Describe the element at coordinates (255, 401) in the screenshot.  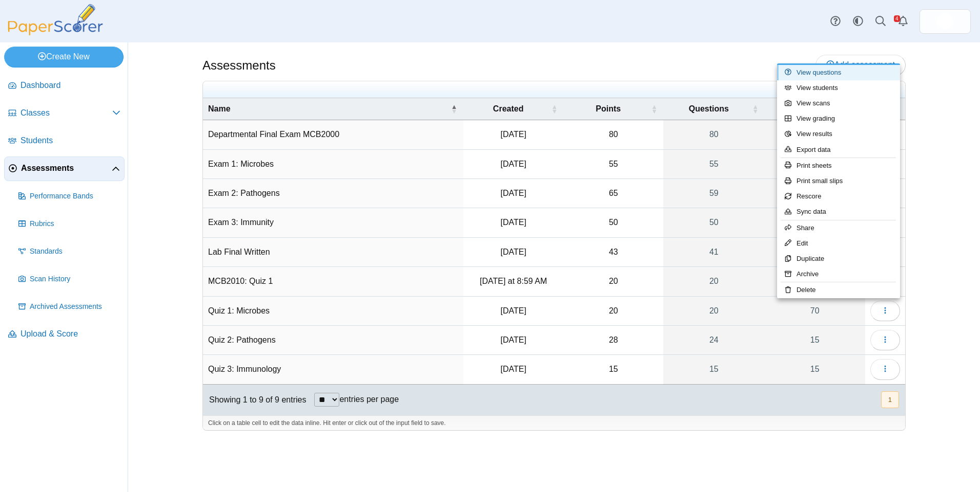
I see `div: Showing 1 to 9 of 9 entries` at that location.